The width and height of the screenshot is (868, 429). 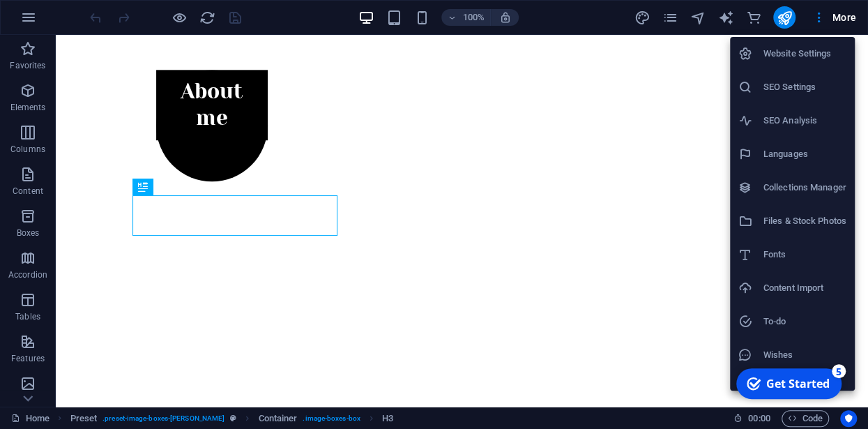 I want to click on div: Get Started, so click(x=69, y=21).